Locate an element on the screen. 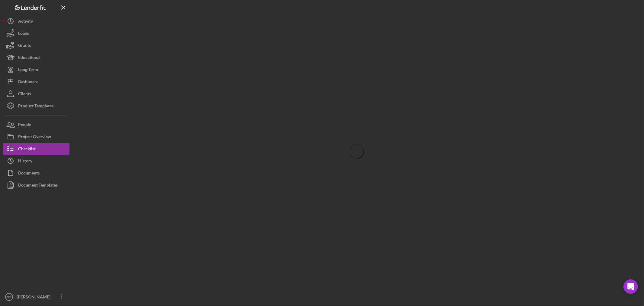 Image resolution: width=644 pixels, height=306 pixels. a: Documents is located at coordinates (36, 173).